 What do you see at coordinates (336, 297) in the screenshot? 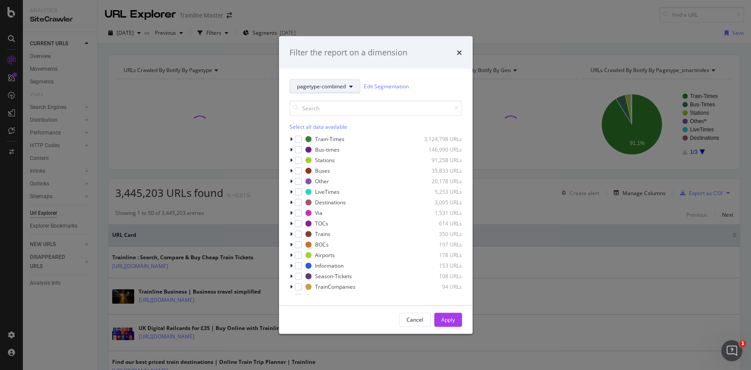
I see `div: Airport-transfers` at bounding box center [336, 297].